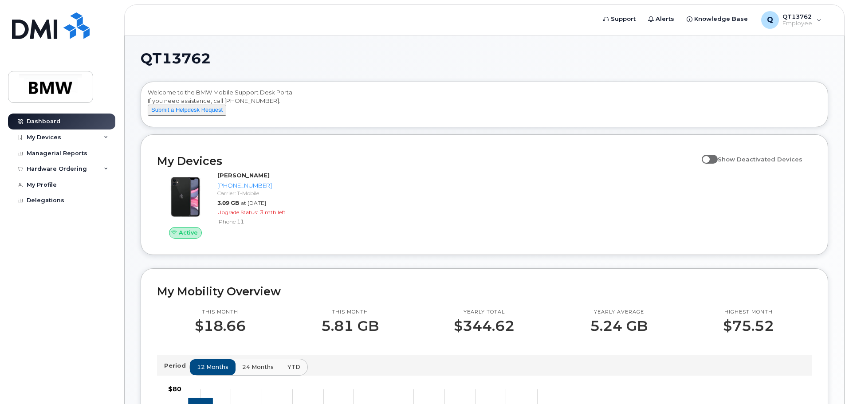 The width and height of the screenshot is (849, 404). I want to click on p: $75.52, so click(748, 326).